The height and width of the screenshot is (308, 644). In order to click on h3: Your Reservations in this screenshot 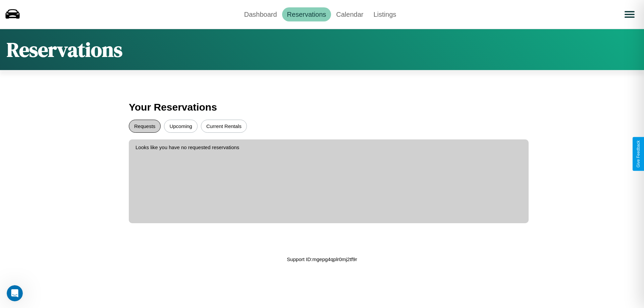, I will do `click(322, 107)`.